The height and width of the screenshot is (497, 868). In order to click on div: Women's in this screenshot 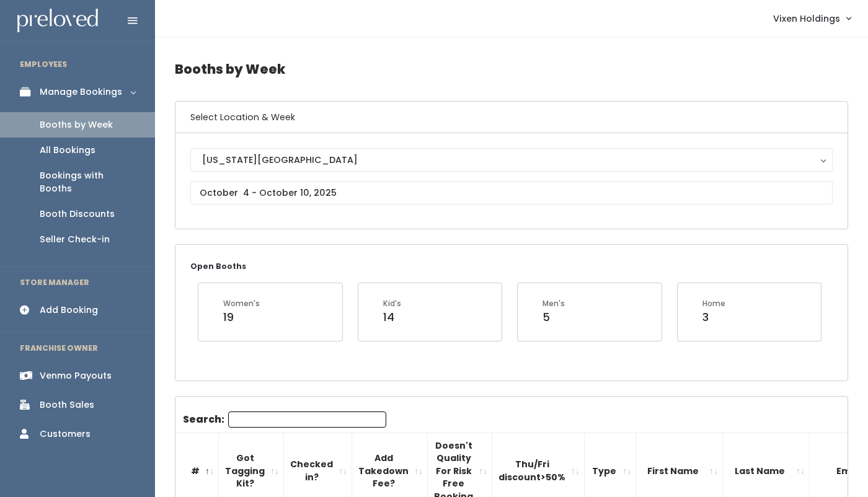, I will do `click(241, 303)`.